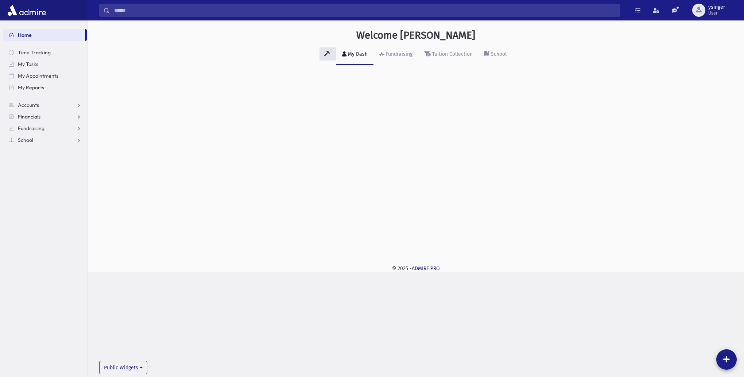 The image size is (744, 377). What do you see at coordinates (45, 52) in the screenshot?
I see `a: Time Tracking` at bounding box center [45, 52].